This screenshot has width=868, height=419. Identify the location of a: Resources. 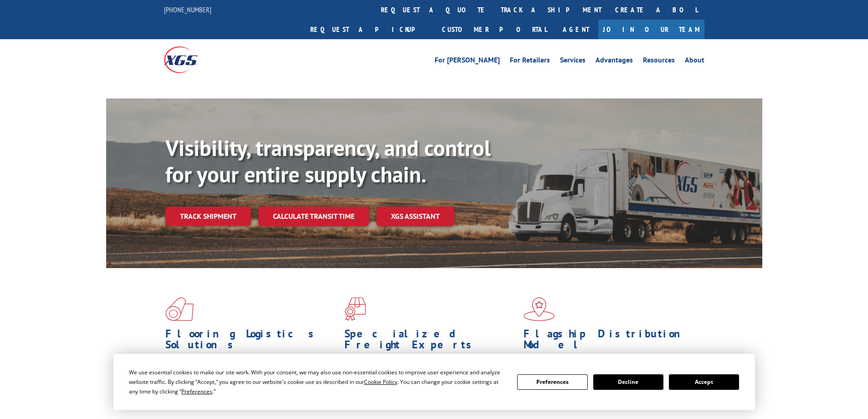
(659, 61).